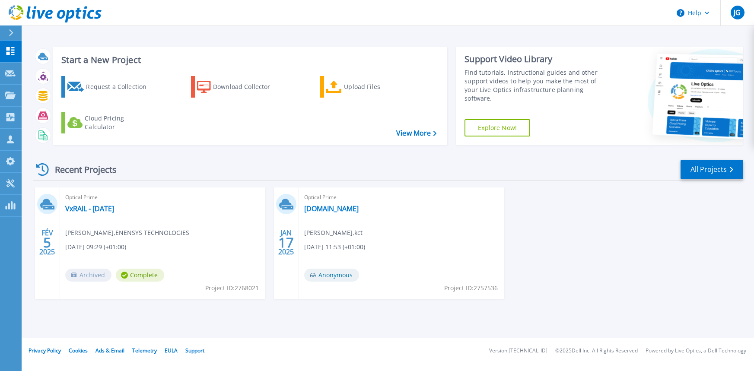 The height and width of the screenshot is (371, 754). Describe the element at coordinates (140, 275) in the screenshot. I see `span: Complete` at that location.